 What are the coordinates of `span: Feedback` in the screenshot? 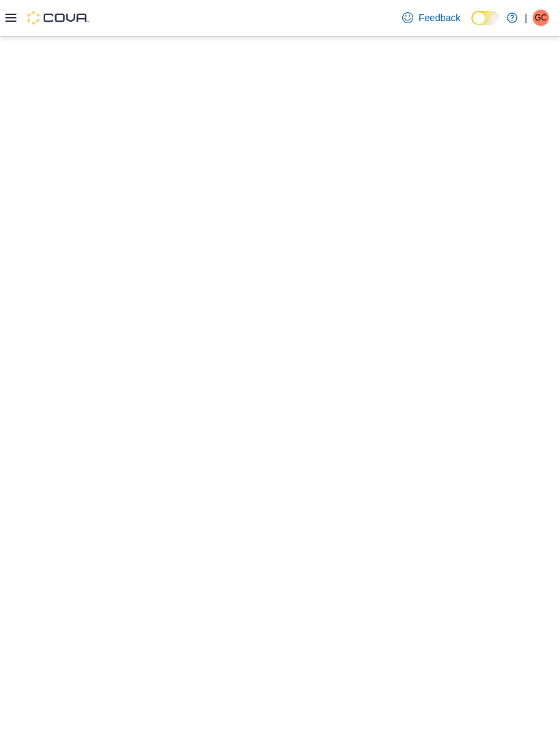 It's located at (439, 17).